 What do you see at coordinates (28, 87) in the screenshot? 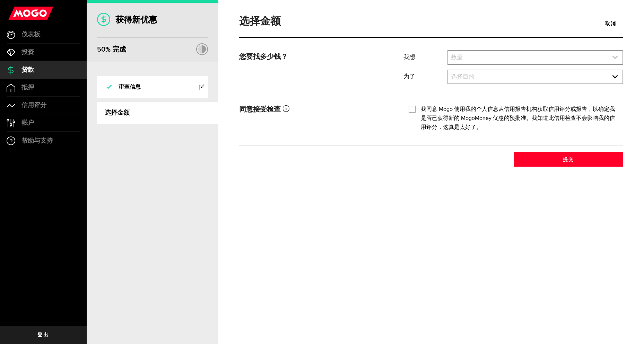
I see `font: 抵押` at bounding box center [28, 87].